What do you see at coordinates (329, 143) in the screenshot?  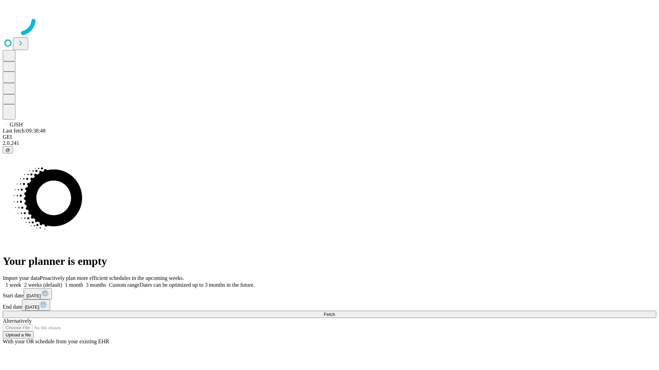 I see `div: 2.0.241` at bounding box center [329, 143].